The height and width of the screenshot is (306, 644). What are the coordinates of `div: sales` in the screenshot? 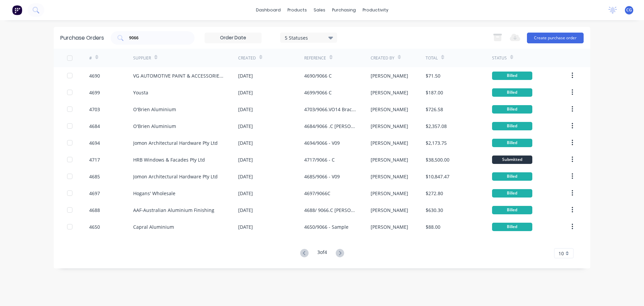 It's located at (319, 10).